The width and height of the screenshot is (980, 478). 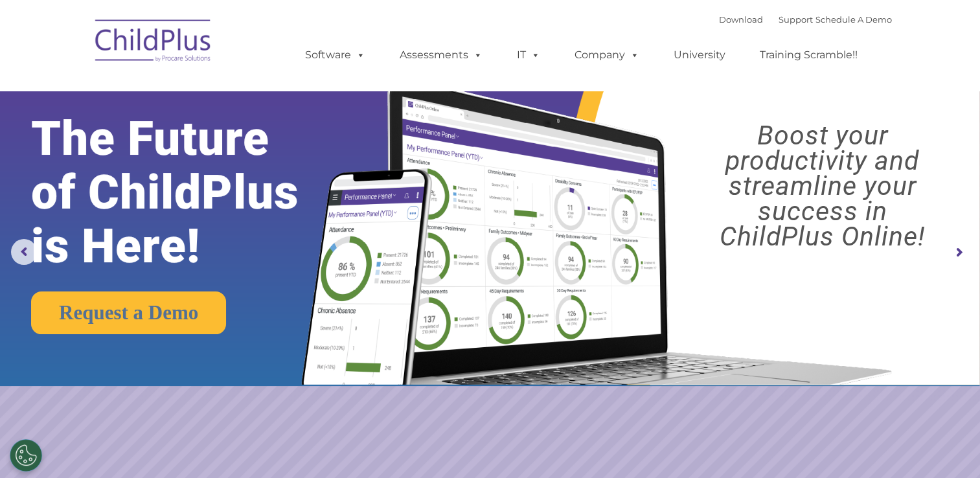 What do you see at coordinates (853, 19) in the screenshot?
I see `a: Schedule A Demo` at bounding box center [853, 19].